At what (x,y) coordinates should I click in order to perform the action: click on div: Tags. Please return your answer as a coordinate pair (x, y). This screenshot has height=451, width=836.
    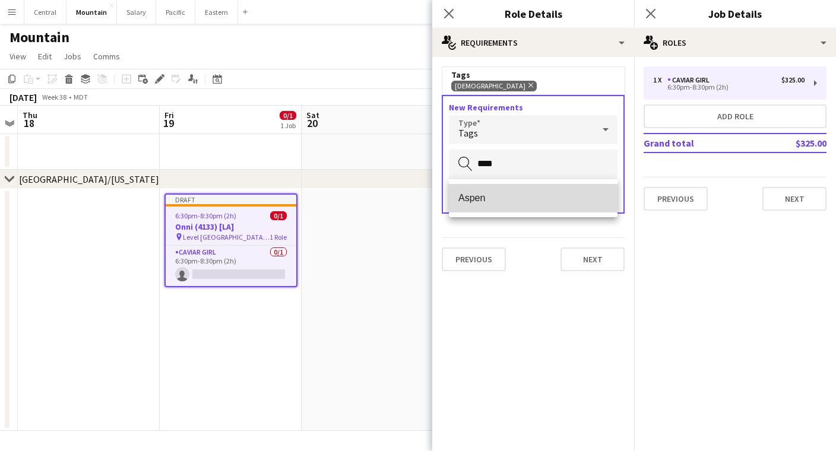
    Looking at the image, I should click on (533, 75).